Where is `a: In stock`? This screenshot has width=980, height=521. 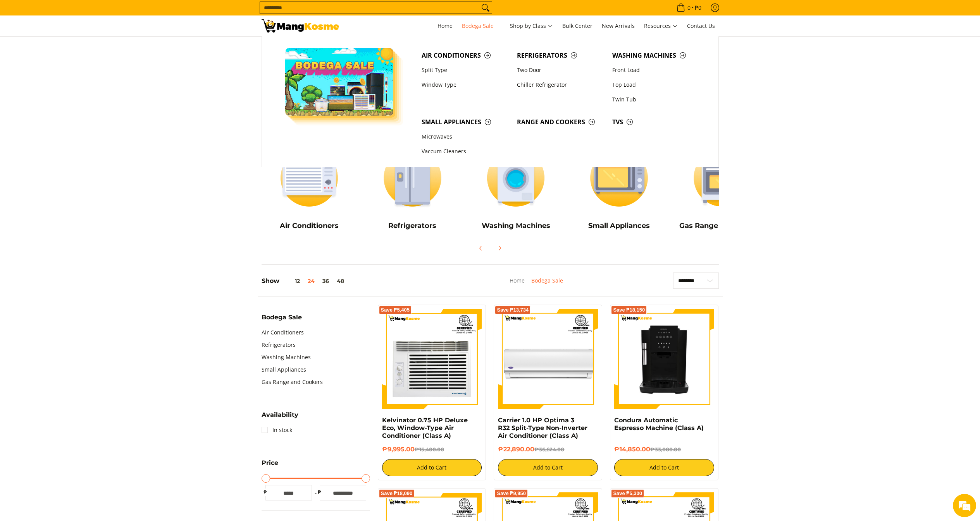
a: In stock is located at coordinates (277, 430).